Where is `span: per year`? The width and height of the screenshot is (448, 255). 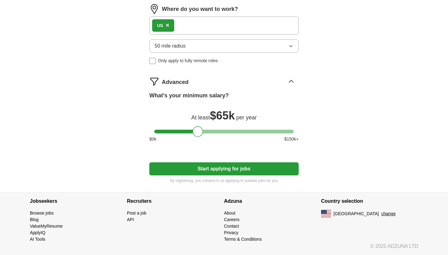
span: per year is located at coordinates (246, 118).